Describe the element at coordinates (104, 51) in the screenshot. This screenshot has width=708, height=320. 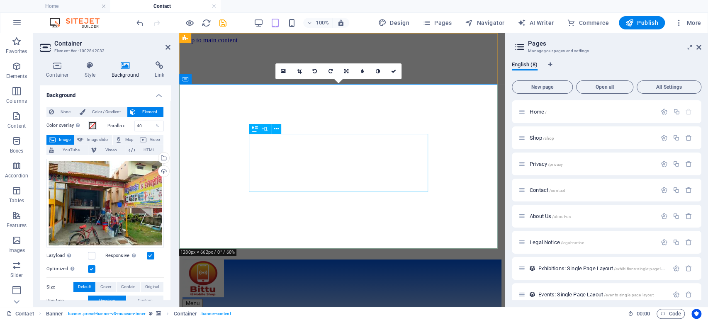
I see `h3: Element #ed-1002842032` at that location.